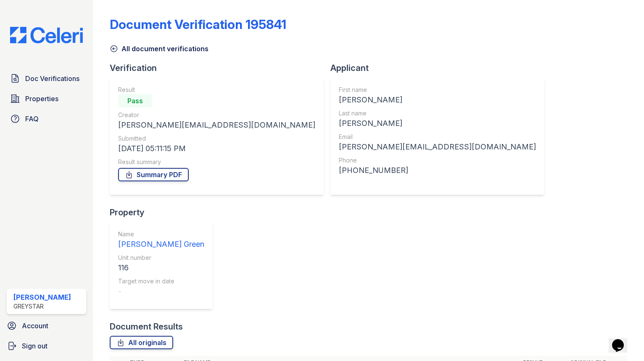 This screenshot has height=361, width=644. I want to click on a: Summary PDF, so click(154, 175).